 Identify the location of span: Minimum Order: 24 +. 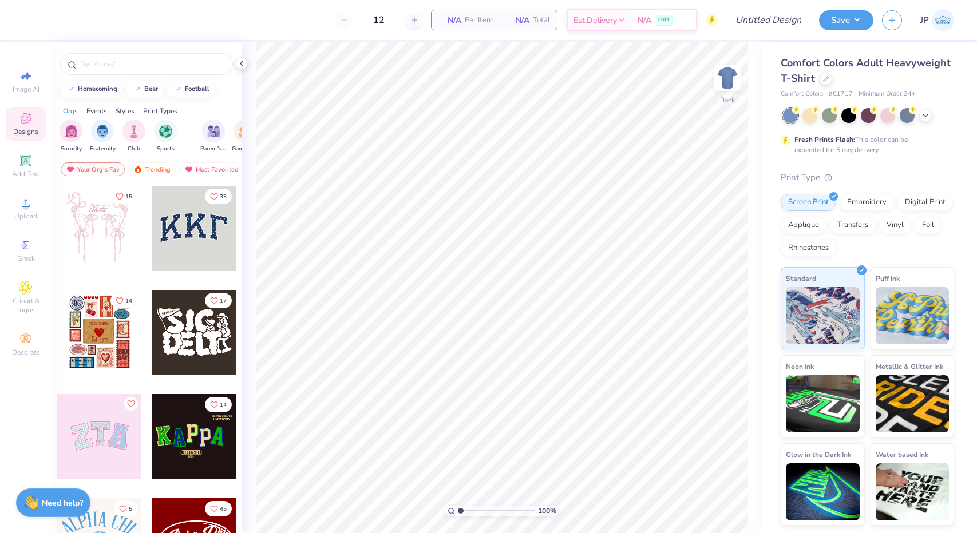
(887, 94).